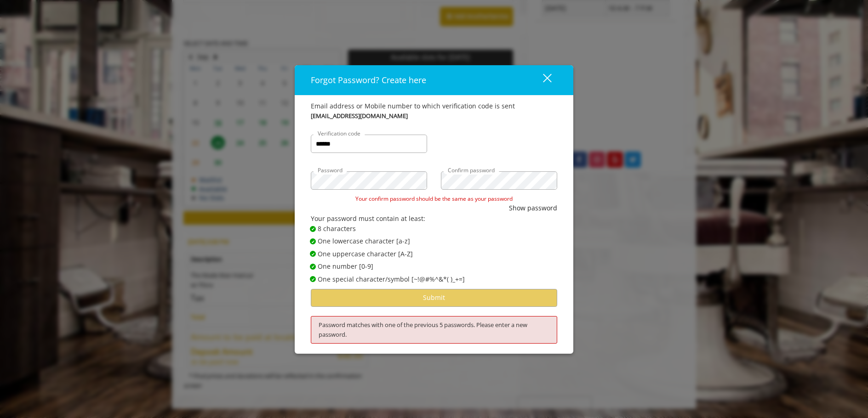 The width and height of the screenshot is (868, 418). Describe the element at coordinates (339, 134) in the screenshot. I see `label: Verification code` at that location.